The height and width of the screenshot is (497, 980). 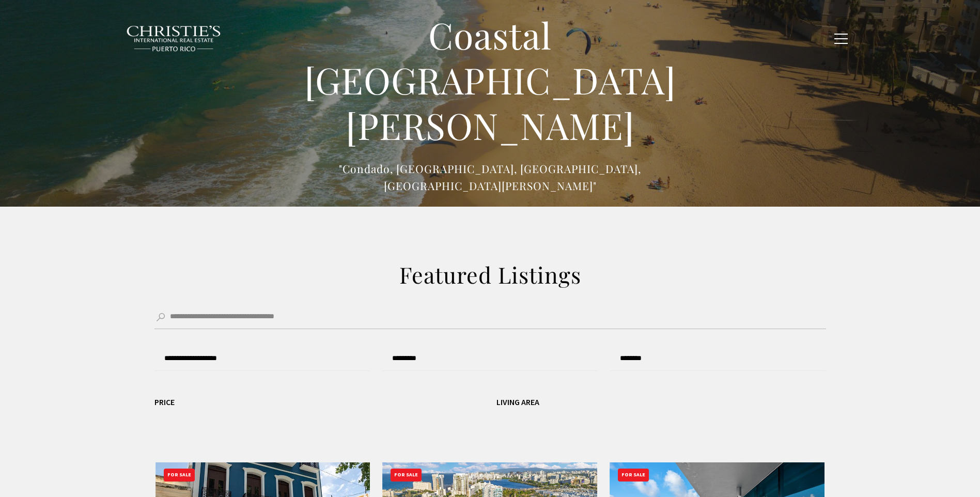 What do you see at coordinates (164, 401) in the screenshot?
I see `div: Price` at bounding box center [164, 401].